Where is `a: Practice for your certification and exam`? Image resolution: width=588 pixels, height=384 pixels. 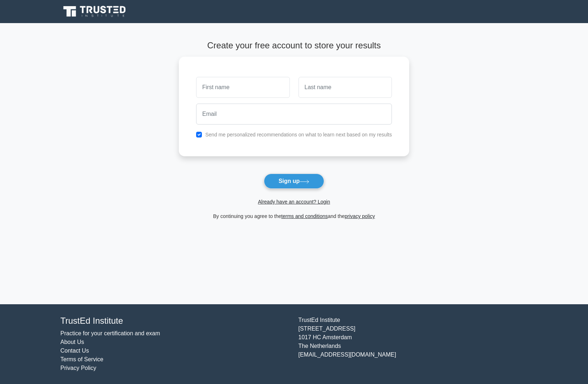 a: Practice for your certification and exam is located at coordinates (110, 333).